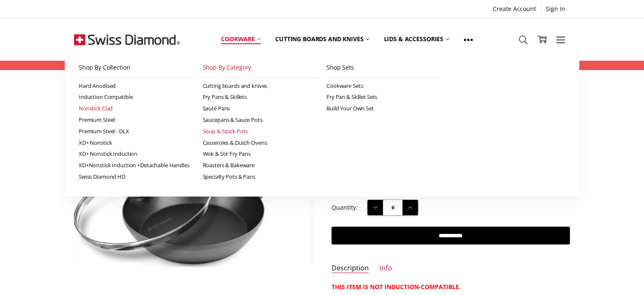 The width and height of the screenshot is (644, 295). Describe the element at coordinates (386, 268) in the screenshot. I see `a: Info` at that location.